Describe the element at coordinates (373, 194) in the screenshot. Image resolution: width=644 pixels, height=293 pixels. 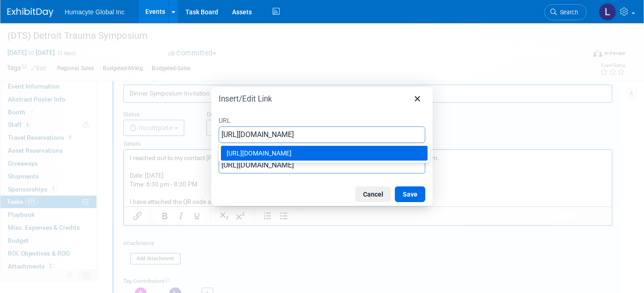
I see `button: Cancel` at that location.